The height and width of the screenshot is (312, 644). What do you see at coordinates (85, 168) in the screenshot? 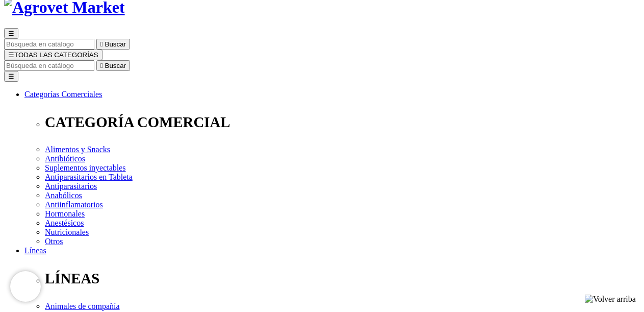
I see `a: Suplementos inyectables` at bounding box center [85, 168].